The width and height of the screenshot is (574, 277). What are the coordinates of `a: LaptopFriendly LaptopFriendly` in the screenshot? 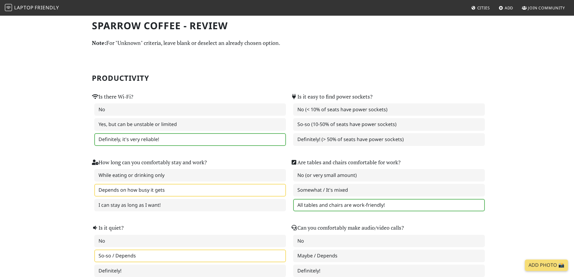 It's located at (32, 8).